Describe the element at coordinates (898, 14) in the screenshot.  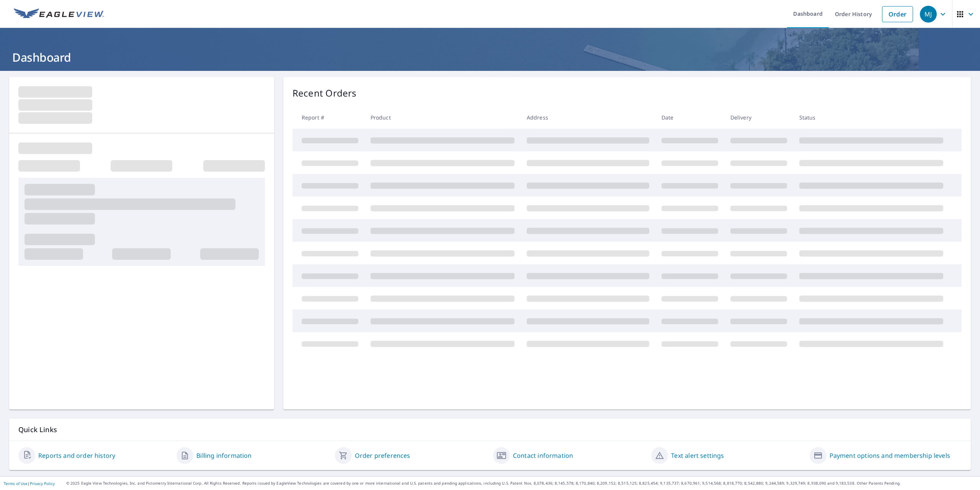
I see `a: Order` at that location.